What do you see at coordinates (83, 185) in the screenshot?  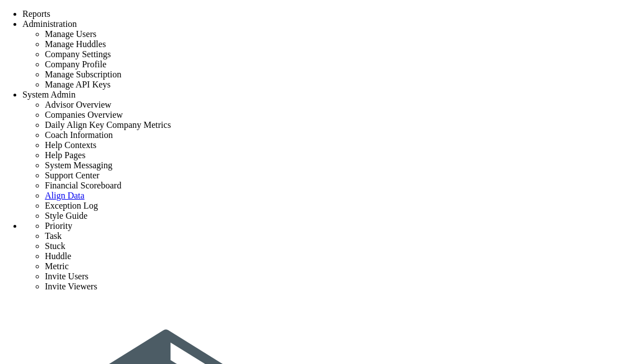 I see `span: Financial Scoreboard` at bounding box center [83, 185].